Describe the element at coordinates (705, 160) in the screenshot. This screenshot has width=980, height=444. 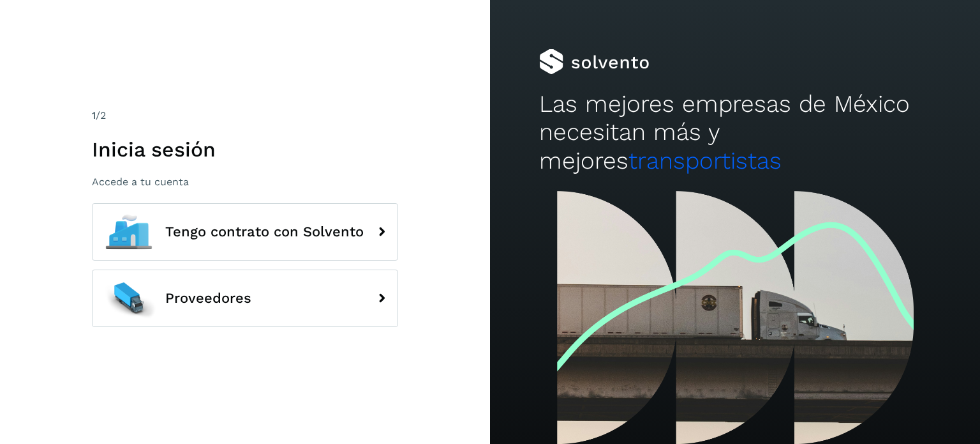
I see `span: transportistas` at that location.